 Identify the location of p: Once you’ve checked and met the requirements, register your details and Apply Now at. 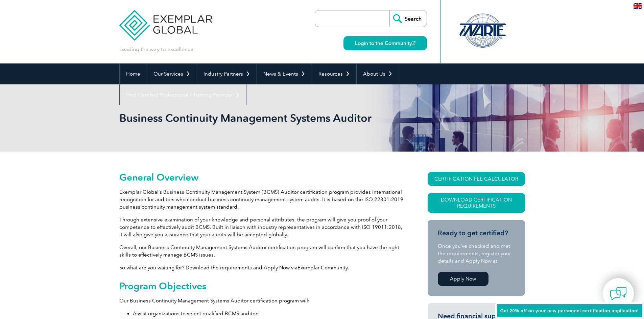
(476, 254).